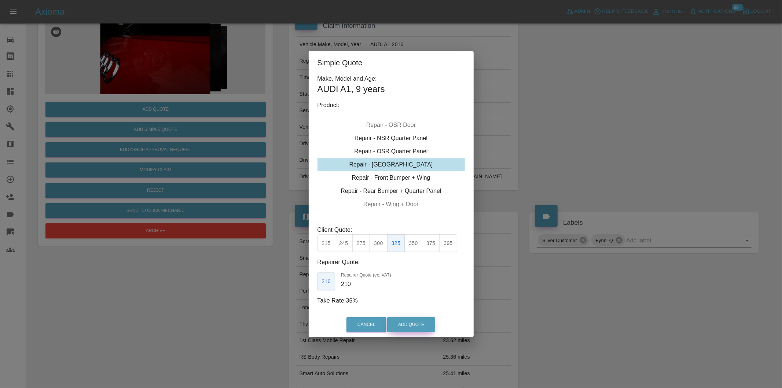 This screenshot has height=388, width=782. Describe the element at coordinates (391, 89) in the screenshot. I see `h1: AUDI A1 , 9 years` at that location.